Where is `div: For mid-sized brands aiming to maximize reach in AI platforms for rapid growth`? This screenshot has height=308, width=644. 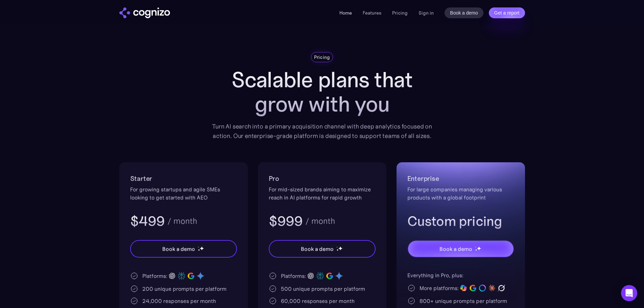 div: For mid-sized brands aiming to maximize reach in AI platforms for rapid growth is located at coordinates (322, 194).